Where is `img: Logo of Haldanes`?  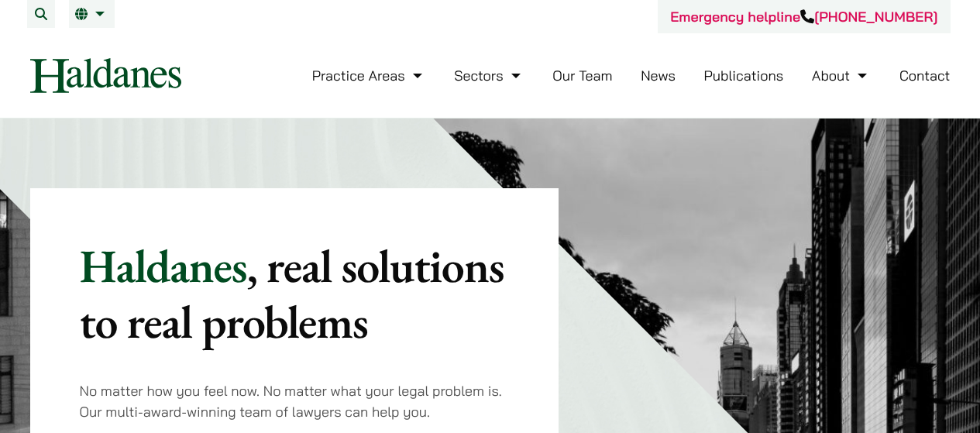
img: Logo of Haldanes is located at coordinates (106, 75).